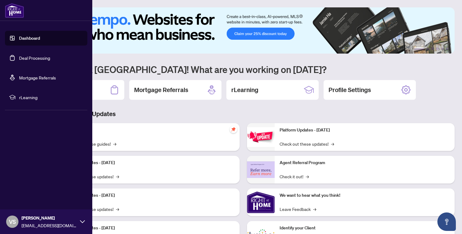 This screenshot has height=234, width=462. Describe the element at coordinates (298, 209) in the screenshot. I see `a: Leave Feedback→` at that location.